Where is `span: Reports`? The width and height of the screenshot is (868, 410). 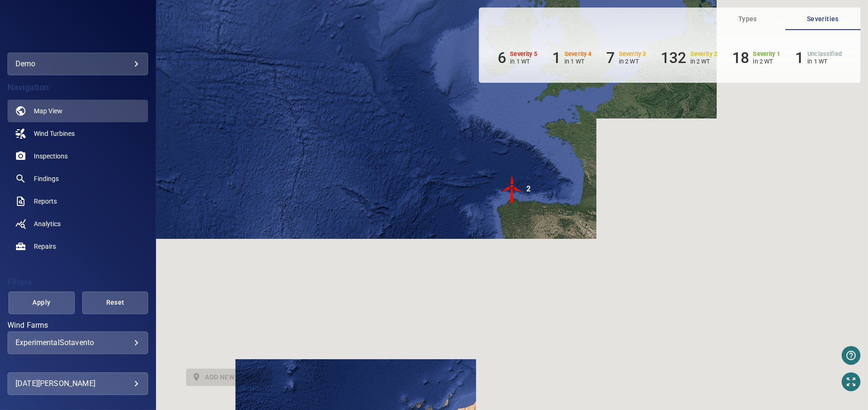 span: Reports is located at coordinates (45, 201).